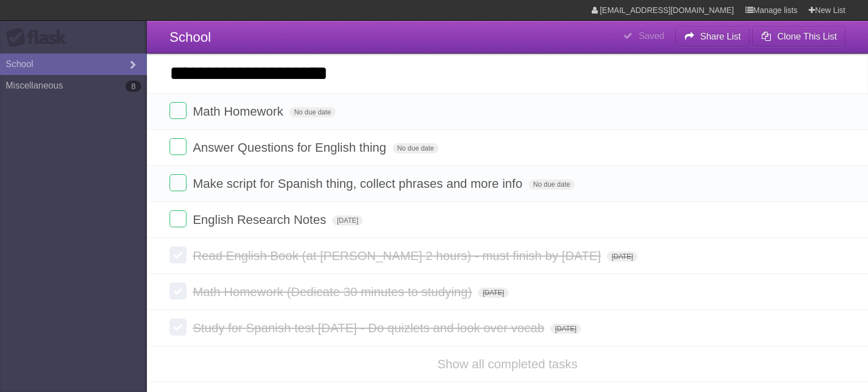 This screenshot has height=392, width=868. What do you see at coordinates (712, 37) in the screenshot?
I see `button: Share List` at bounding box center [712, 37].